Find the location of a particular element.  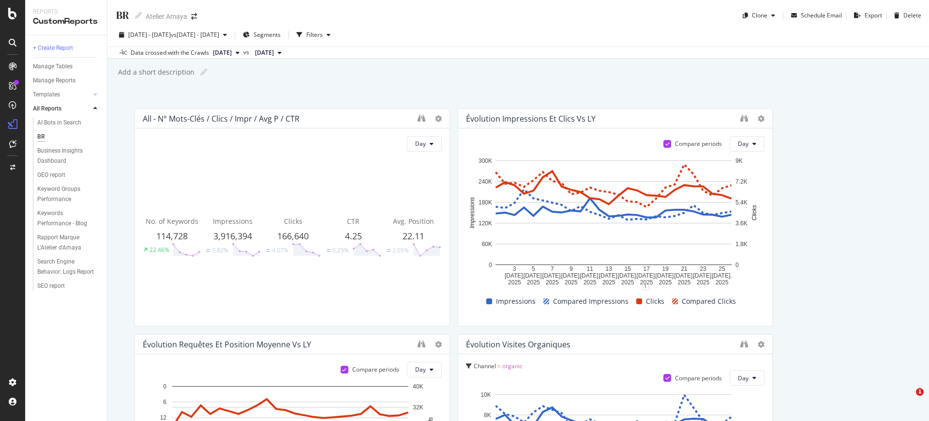

div: Évolution impressions et clics vs LY is located at coordinates (531, 119).